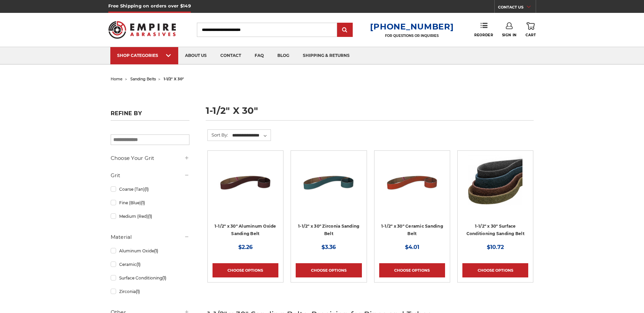  What do you see at coordinates (218, 135) in the screenshot?
I see `label: Sort By:` at bounding box center [218, 135].